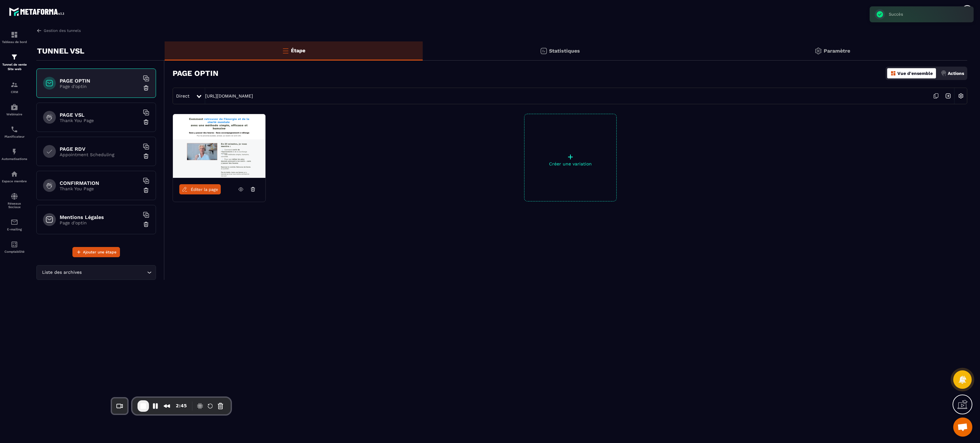 This screenshot has height=443, width=980. What do you see at coordinates (14, 42) in the screenshot?
I see `p: Tableau de bord` at bounding box center [14, 42].